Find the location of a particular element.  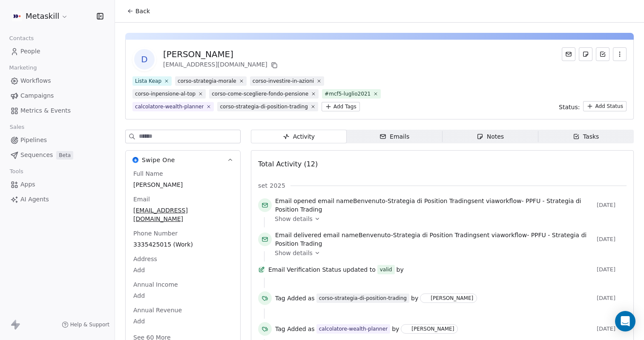

span: Address is located at coordinates (145, 259).